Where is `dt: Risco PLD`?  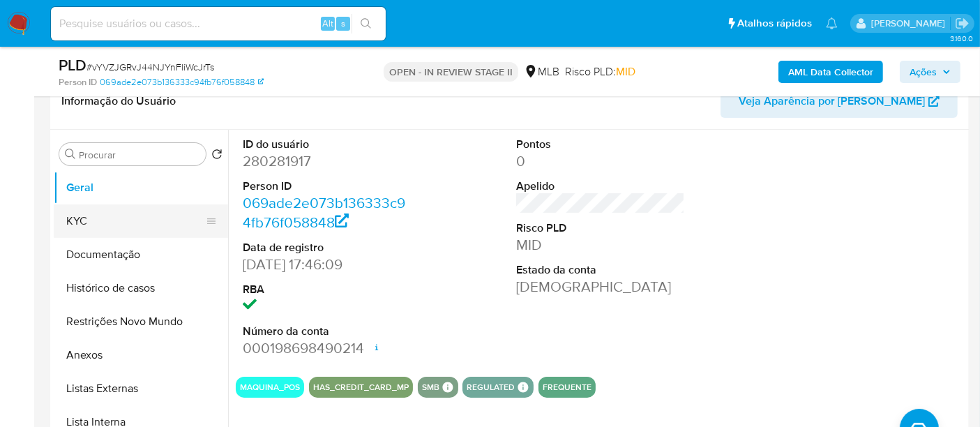 dt: Risco PLD is located at coordinates (601, 228).